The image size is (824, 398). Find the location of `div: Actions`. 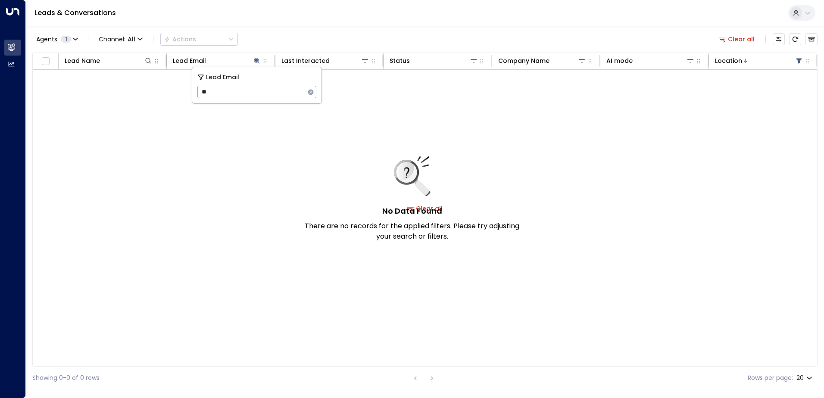

div: Actions is located at coordinates (180, 39).